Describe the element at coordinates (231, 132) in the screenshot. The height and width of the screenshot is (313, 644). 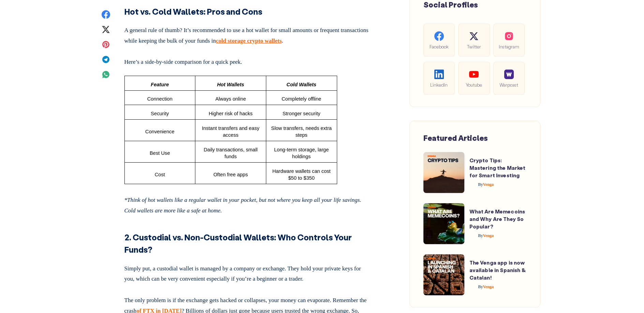
I see `span: Instant transfers and easy access` at that location.